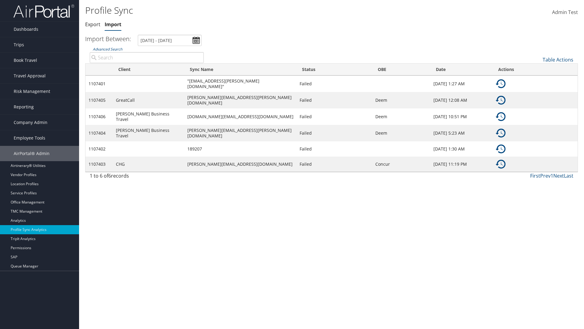 The width and height of the screenshot is (584, 329). Describe the element at coordinates (108, 39) in the screenshot. I see `h3: Import Between:` at that location.